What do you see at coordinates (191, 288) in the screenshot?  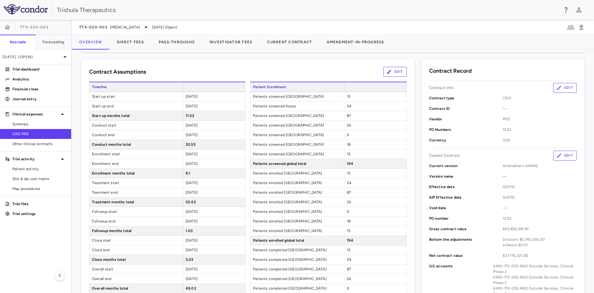 I see `span: 49.03` at bounding box center [191, 288].